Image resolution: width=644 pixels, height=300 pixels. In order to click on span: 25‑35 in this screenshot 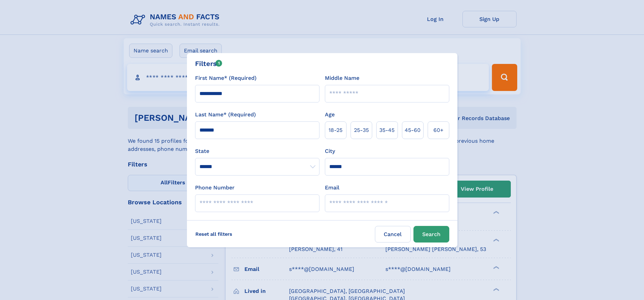, I will do `click(361, 130)`.